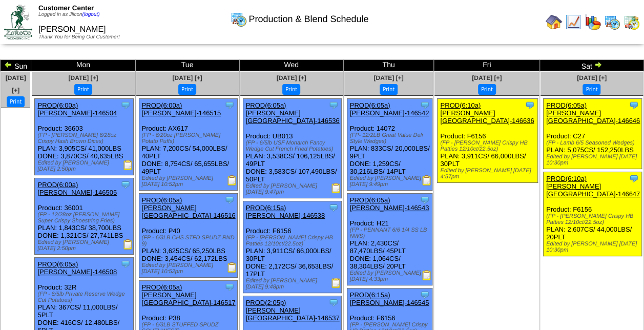 This screenshot has height=330, width=644. Describe the element at coordinates (292, 247) in the screenshot. I see `div: Product: F6156 PLAN: 3,911CS / 66,000LBS / 30PLT DONE: 2,172CS / 36,653LBS / 17PLT` at that location.